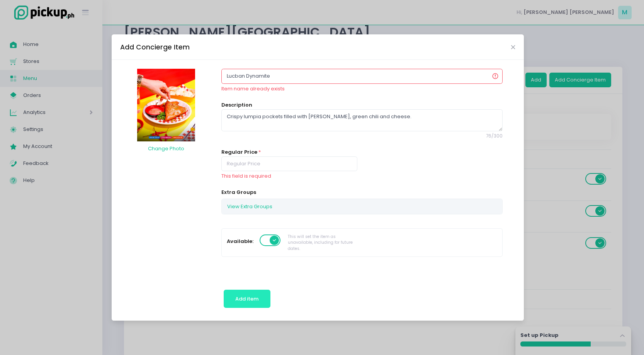 This screenshot has width=644, height=355. Describe the element at coordinates (289, 164) in the screenshot. I see `input: Regular Price` at that location.